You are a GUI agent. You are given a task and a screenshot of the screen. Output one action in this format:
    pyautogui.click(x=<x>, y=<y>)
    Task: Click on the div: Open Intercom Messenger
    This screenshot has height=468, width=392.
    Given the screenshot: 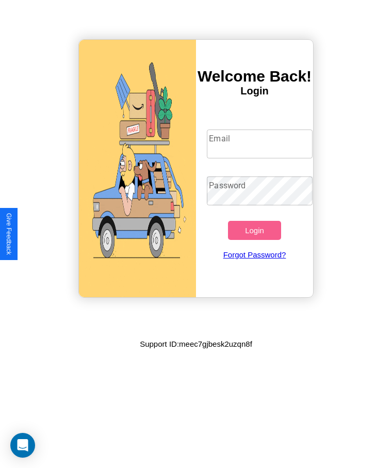 What is the action you would take?
    pyautogui.click(x=23, y=446)
    